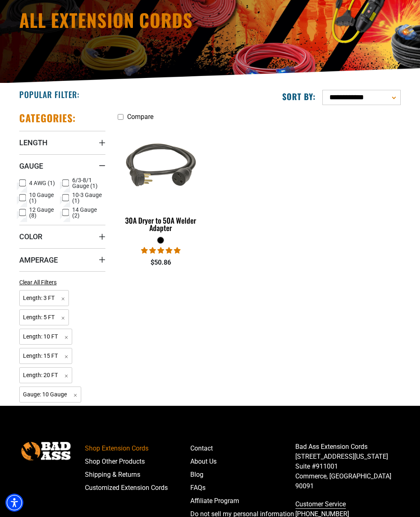  What do you see at coordinates (137, 449) in the screenshot?
I see `a: Shop Extension Cords` at bounding box center [137, 449].